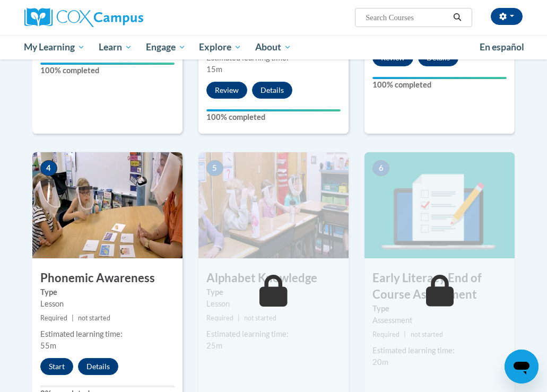  Describe the element at coordinates (115, 47) in the screenshot. I see `a: Learn` at that location.